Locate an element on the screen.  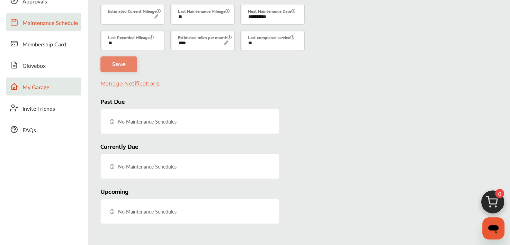
span: Currently Due is located at coordinates (119, 146).